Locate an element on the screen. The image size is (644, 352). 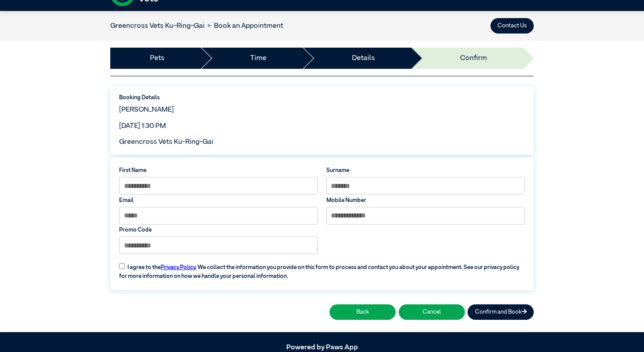
label: I agree to the . We collect the information you provide on this form to process and contact you a... is located at coordinates (322, 269).